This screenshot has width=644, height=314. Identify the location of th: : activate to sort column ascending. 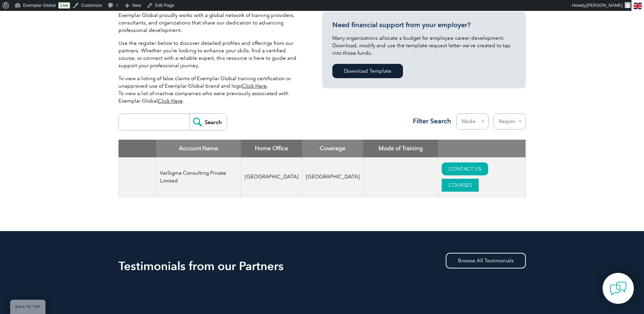
(482, 149).